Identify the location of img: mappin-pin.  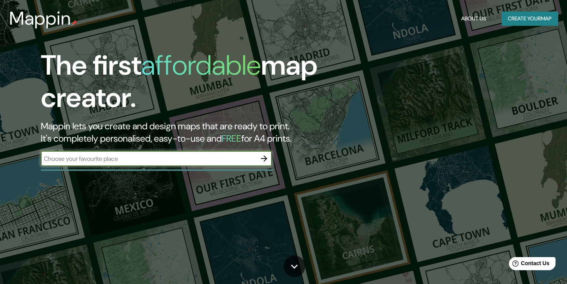
(74, 23).